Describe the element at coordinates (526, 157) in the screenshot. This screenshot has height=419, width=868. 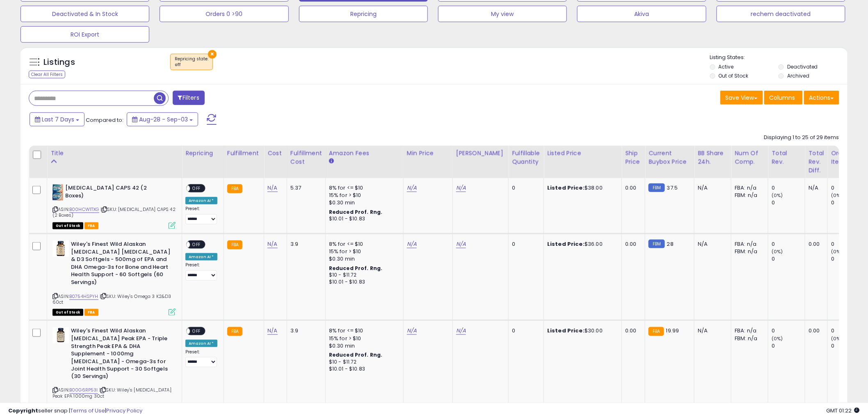
I see `div: Fulfillable Quantity` at that location.